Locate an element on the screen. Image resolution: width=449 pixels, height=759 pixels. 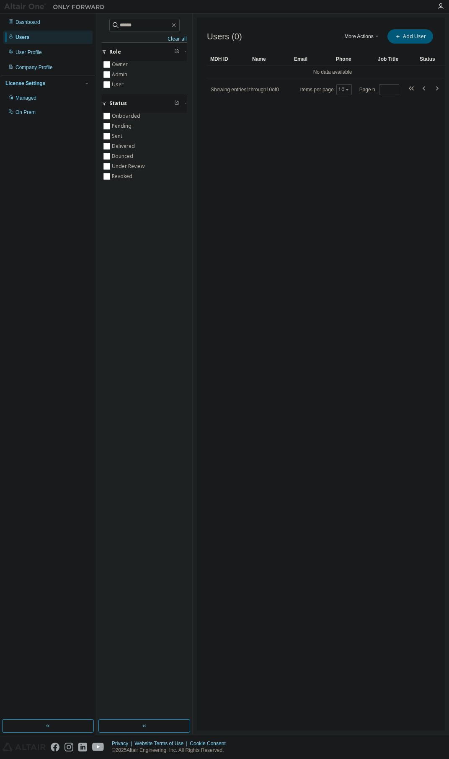
div: On Prem is located at coordinates (26, 112).